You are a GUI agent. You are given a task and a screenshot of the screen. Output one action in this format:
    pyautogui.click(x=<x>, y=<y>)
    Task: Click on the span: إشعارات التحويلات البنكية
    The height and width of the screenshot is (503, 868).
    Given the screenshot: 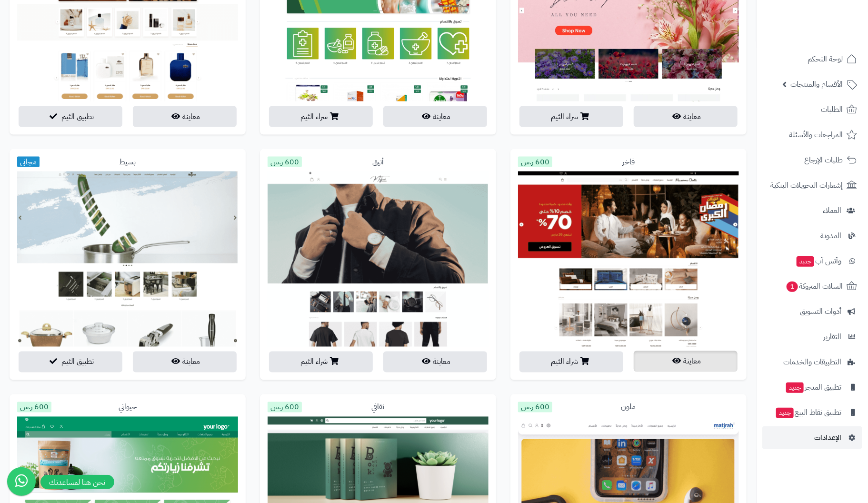 What is the action you would take?
    pyautogui.click(x=807, y=185)
    